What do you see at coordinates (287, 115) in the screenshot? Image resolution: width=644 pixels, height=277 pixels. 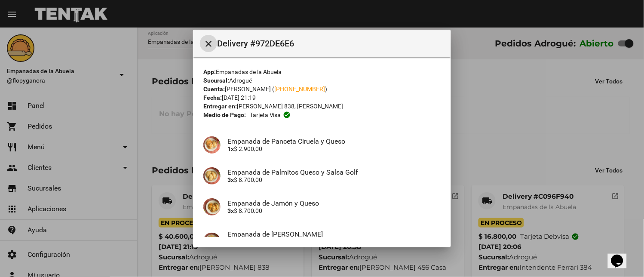 I see `mat-icon: check_circle` at bounding box center [287, 115].